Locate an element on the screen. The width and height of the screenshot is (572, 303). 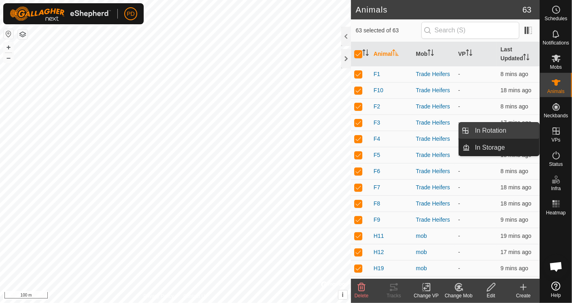
span: Mobs is located at coordinates (556, 67).